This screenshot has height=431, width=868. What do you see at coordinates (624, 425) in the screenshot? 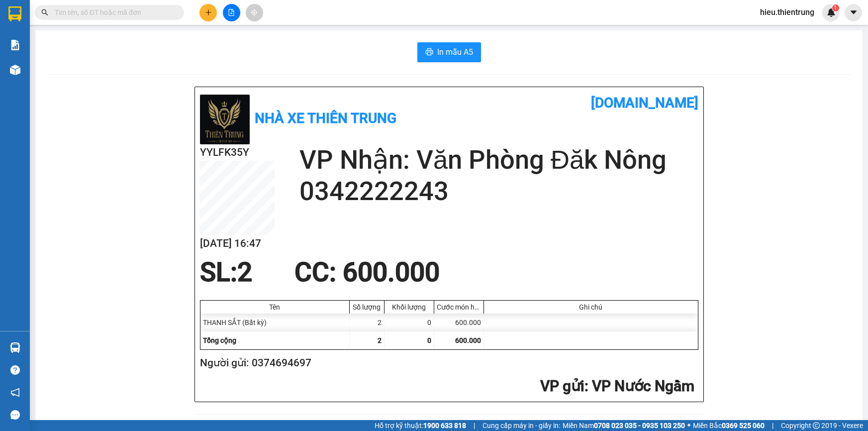
I see `span: Miền Nam` at bounding box center [624, 425].